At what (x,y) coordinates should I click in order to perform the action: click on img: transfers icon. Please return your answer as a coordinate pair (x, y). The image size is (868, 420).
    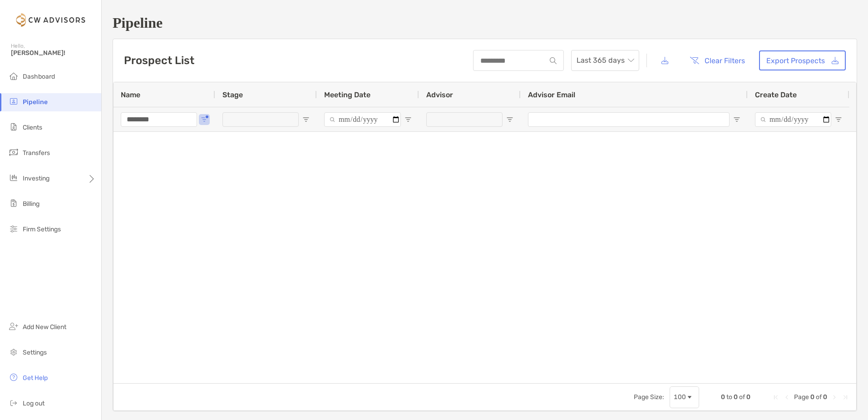
    Looking at the image, I should click on (14, 152).